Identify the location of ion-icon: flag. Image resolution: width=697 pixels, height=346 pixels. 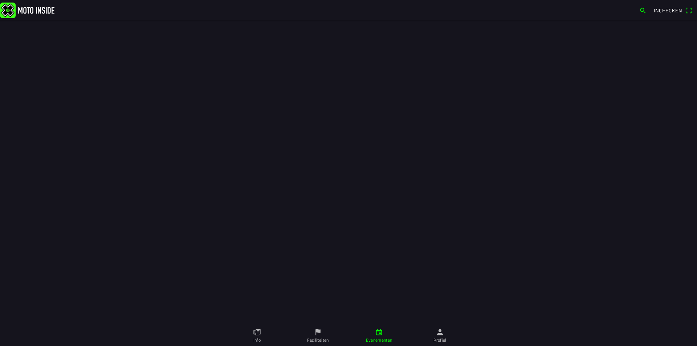
(318, 332).